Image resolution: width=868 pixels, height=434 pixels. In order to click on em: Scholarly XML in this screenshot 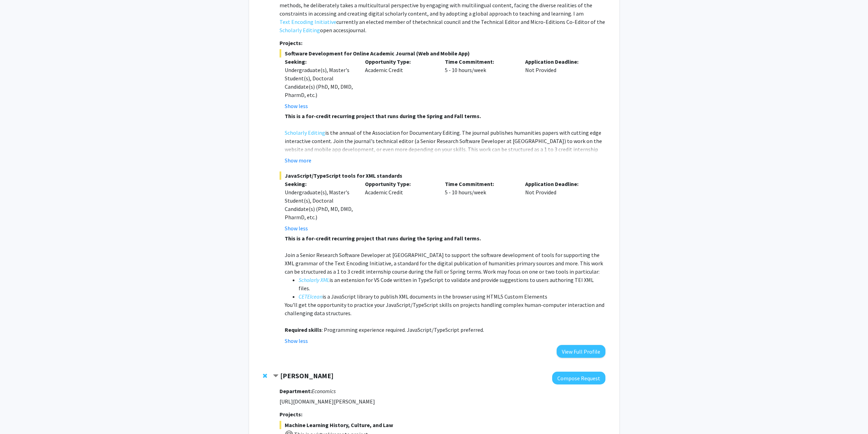, I will do `click(314, 280)`.